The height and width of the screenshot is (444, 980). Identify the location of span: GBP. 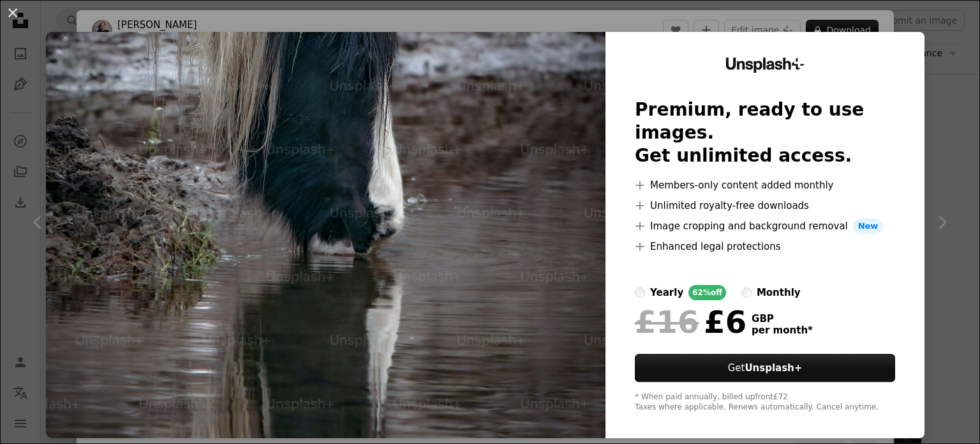
(782, 319).